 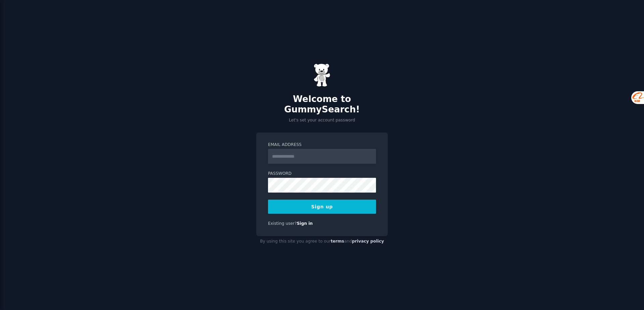 I want to click on img: Gummy Bear, so click(x=322, y=75).